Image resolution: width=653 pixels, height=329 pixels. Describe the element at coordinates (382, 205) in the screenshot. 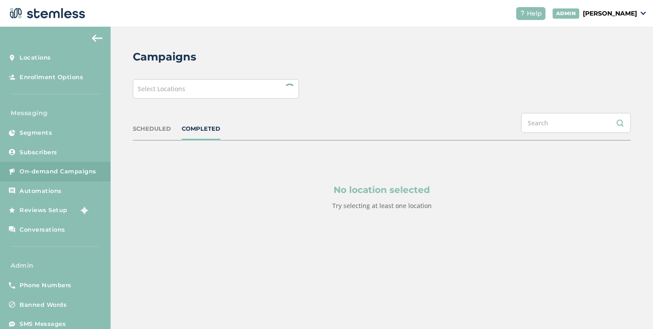

I see `label: Try selecting at least one location` at that location.